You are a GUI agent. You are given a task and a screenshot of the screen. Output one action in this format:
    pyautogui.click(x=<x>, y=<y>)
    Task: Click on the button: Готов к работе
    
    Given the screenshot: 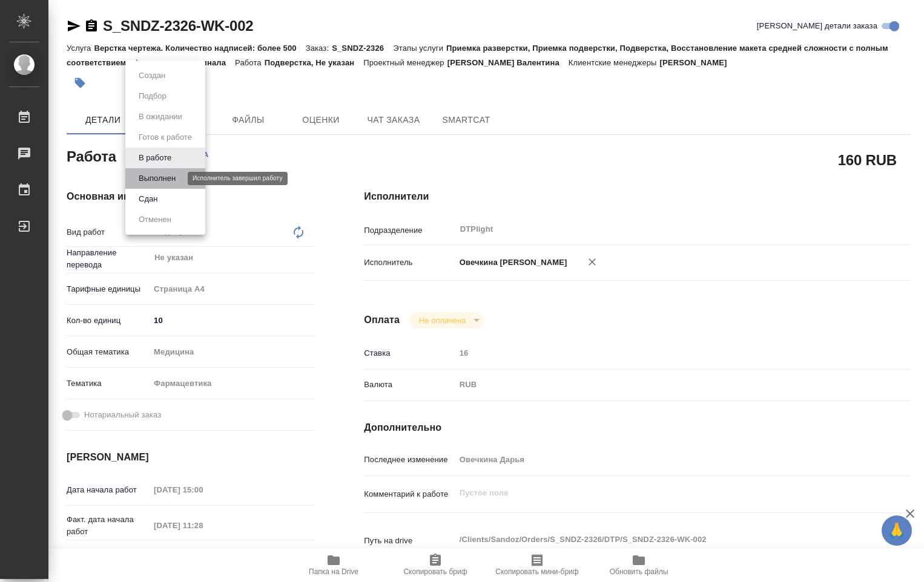 What is the action you would take?
    pyautogui.click(x=165, y=137)
    